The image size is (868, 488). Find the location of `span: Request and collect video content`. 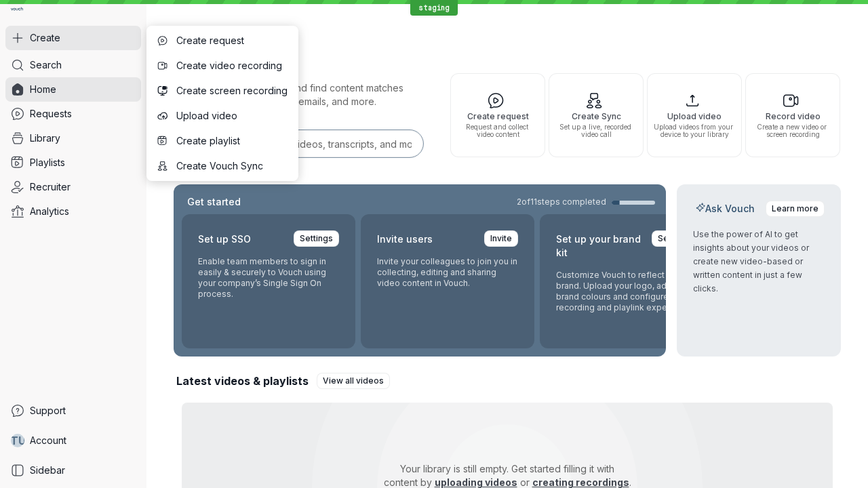

span: Request and collect video content is located at coordinates (498, 131).